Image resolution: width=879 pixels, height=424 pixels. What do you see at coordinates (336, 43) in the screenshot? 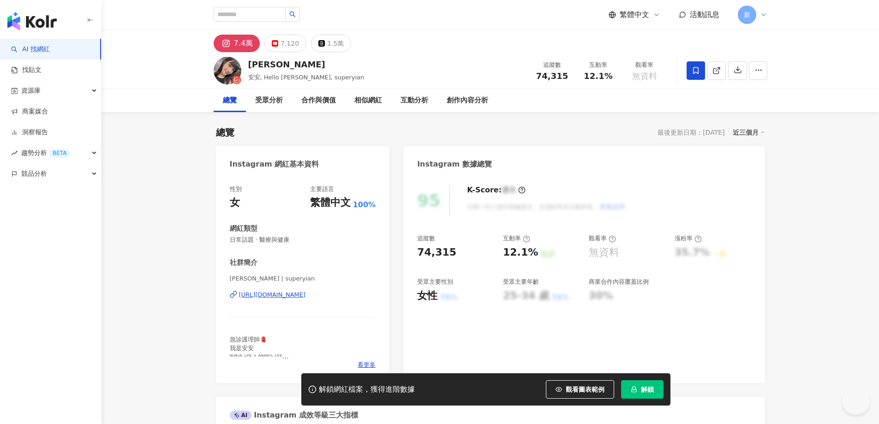
I see `div: 1.5萬` at bounding box center [336, 43].